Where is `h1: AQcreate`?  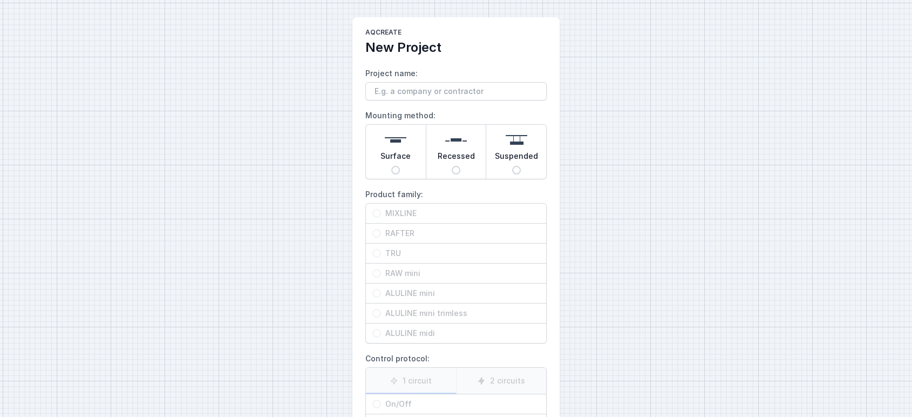
h1: AQcreate is located at coordinates (456, 33).